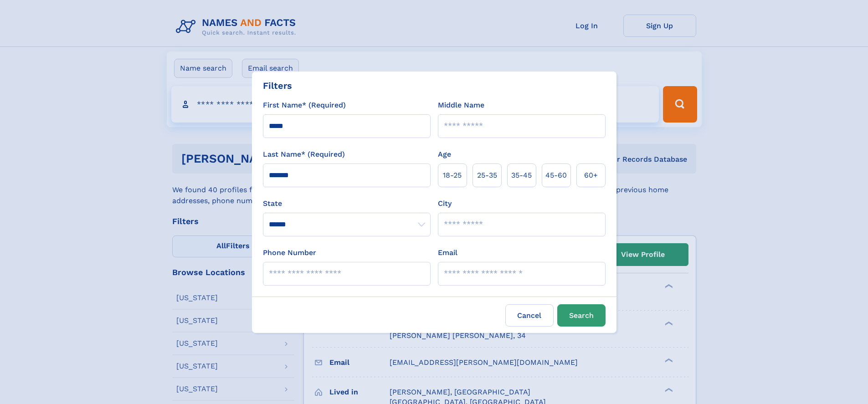 The height and width of the screenshot is (404, 868). What do you see at coordinates (487, 176) in the screenshot?
I see `span: 25‑35` at bounding box center [487, 176].